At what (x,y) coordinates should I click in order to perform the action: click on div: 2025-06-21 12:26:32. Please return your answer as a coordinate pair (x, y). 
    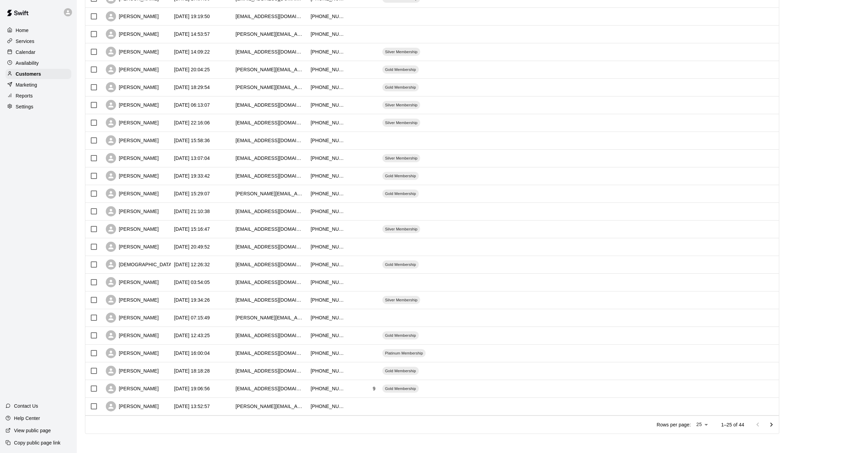
    Looking at the image, I should click on (192, 265).